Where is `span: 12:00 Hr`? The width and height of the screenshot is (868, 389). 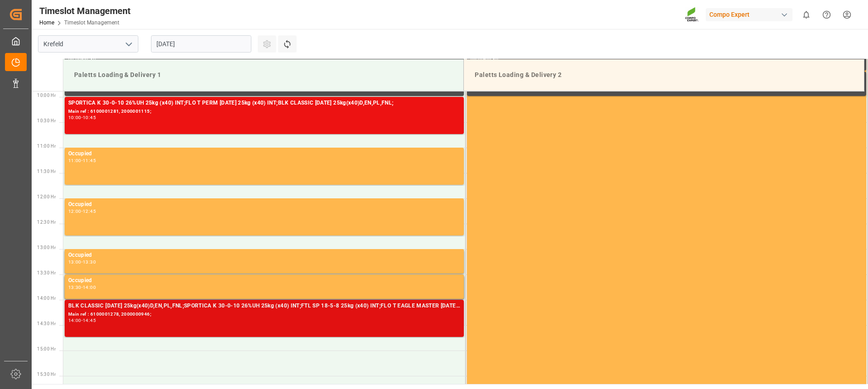
span: 12:00 Hr is located at coordinates (46, 196).